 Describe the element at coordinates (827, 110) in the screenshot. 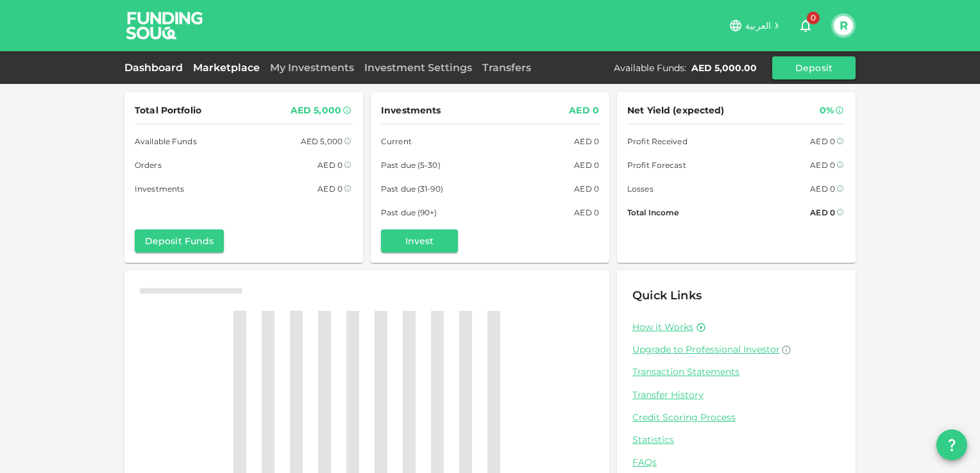

I see `div: 0%` at that location.